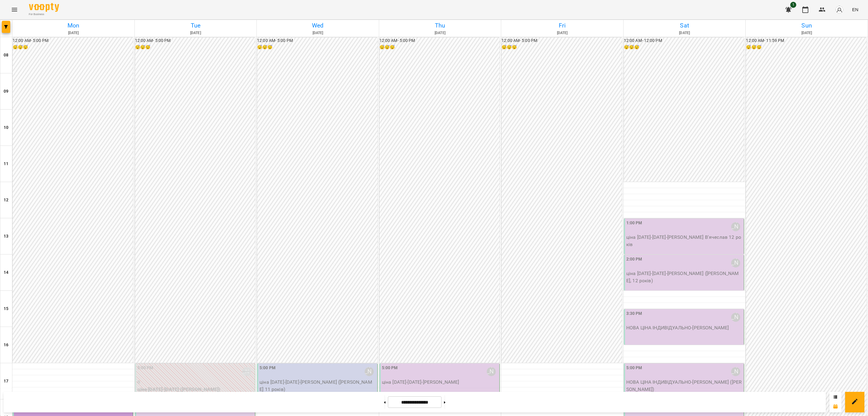 The width and height of the screenshot is (868, 416). Describe the element at coordinates (793, 5) in the screenshot. I see `span: 1` at that location.